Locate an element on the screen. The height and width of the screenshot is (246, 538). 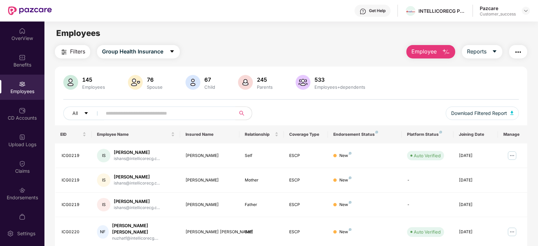
img: svg+xml;base64,PHN2ZyBpZD0iQmVuZWZpdHMiIHhtbG5zPSJodHRwOi8vd3d3LnczLm9yZy8yMDAwL3N2ZyIgd2lkdGg9Ij... is located at coordinates (22, 58).